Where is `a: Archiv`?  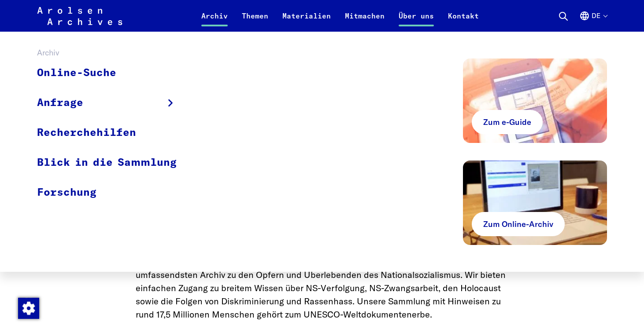
a: Archiv is located at coordinates (215, 21).